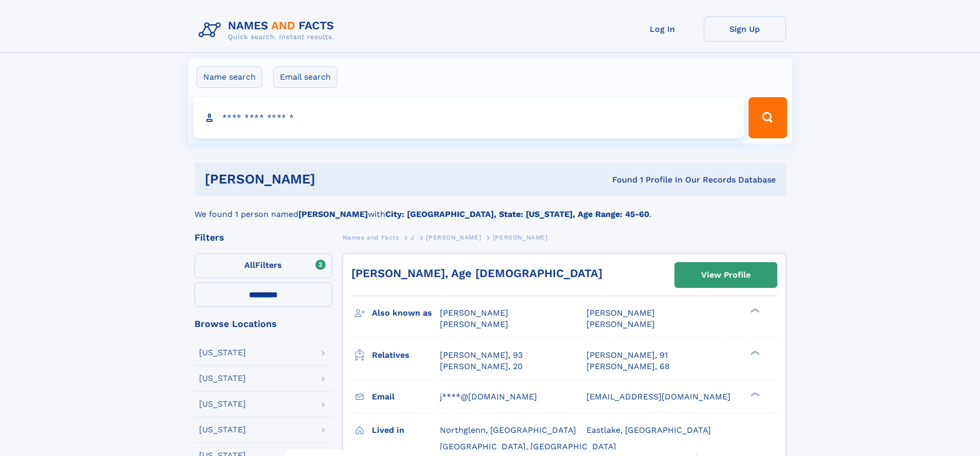 The width and height of the screenshot is (980, 456). Describe the element at coordinates (768, 118) in the screenshot. I see `button: Search Button` at that location.